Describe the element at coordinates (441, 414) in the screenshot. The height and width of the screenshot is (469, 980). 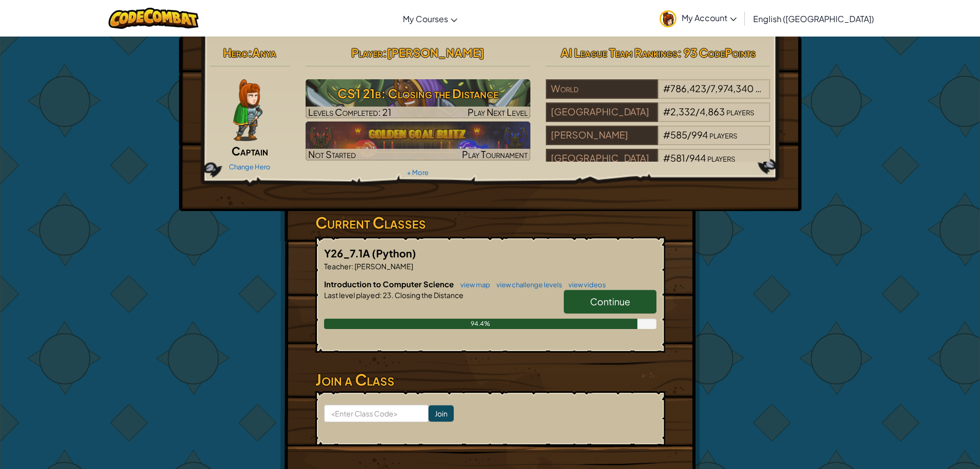
I see `input: Join` at that location.